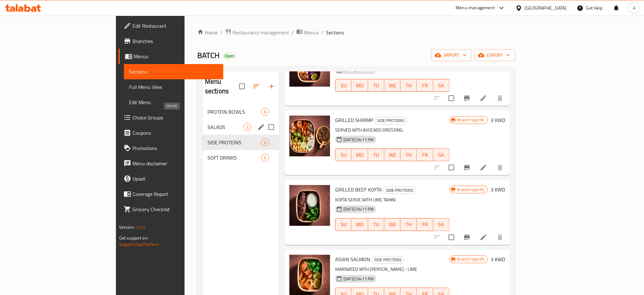 The image size is (644, 295). I want to click on button: export, so click(495, 55).